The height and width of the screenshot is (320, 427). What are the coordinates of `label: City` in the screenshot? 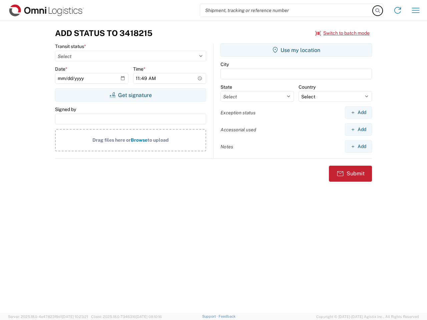 It's located at (224, 64).